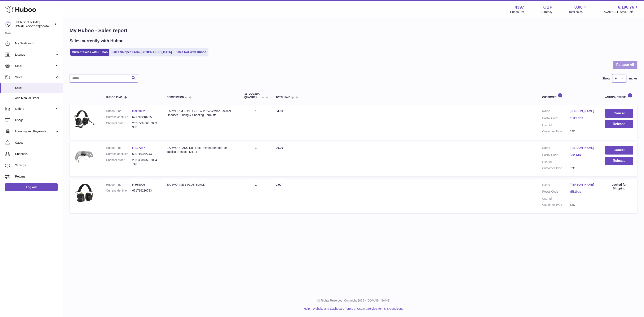  What do you see at coordinates (84, 157) in the screenshot?
I see `img: $_12.PNG` at bounding box center [84, 157].